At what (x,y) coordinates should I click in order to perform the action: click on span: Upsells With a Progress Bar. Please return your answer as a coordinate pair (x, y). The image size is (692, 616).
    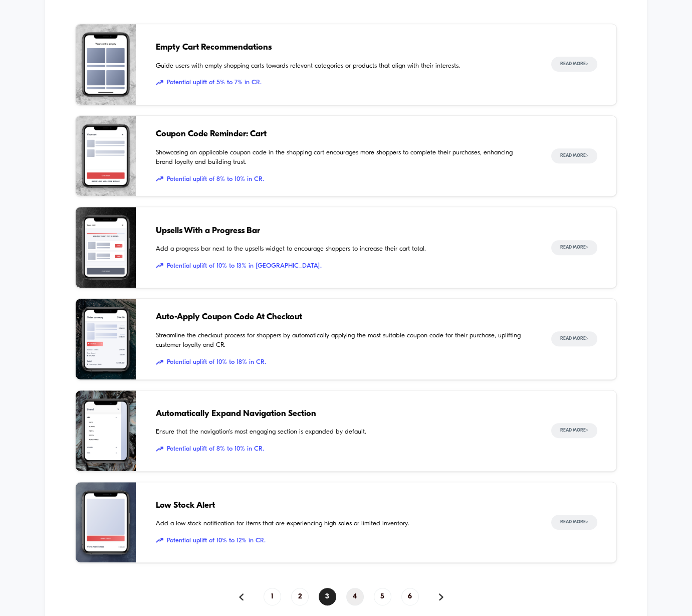
    Looking at the image, I should click on (343, 231).